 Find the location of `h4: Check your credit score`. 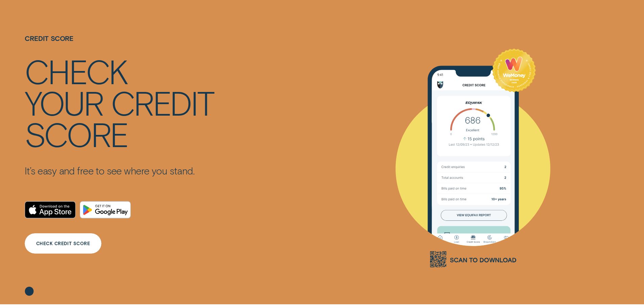

h4: Check your credit score is located at coordinates (119, 102).